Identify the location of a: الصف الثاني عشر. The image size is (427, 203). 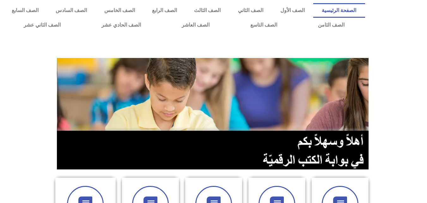
(42, 25).